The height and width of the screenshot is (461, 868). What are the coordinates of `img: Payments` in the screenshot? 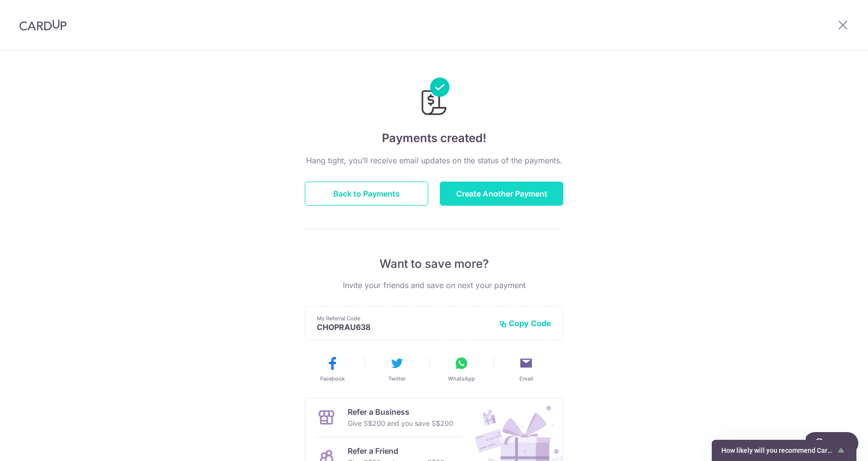 It's located at (434, 98).